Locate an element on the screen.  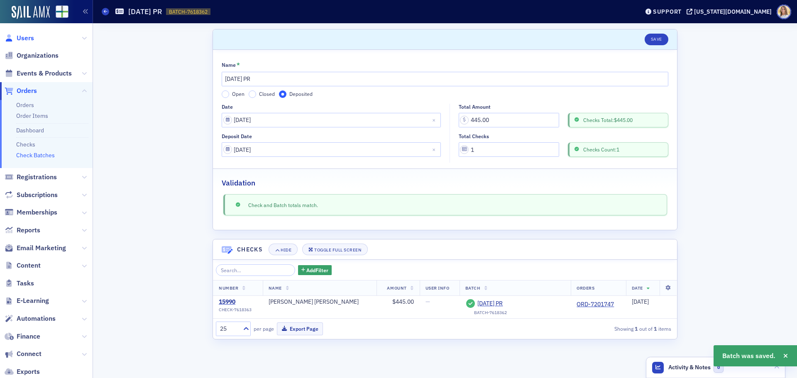
button: Hide is located at coordinates (283, 250).